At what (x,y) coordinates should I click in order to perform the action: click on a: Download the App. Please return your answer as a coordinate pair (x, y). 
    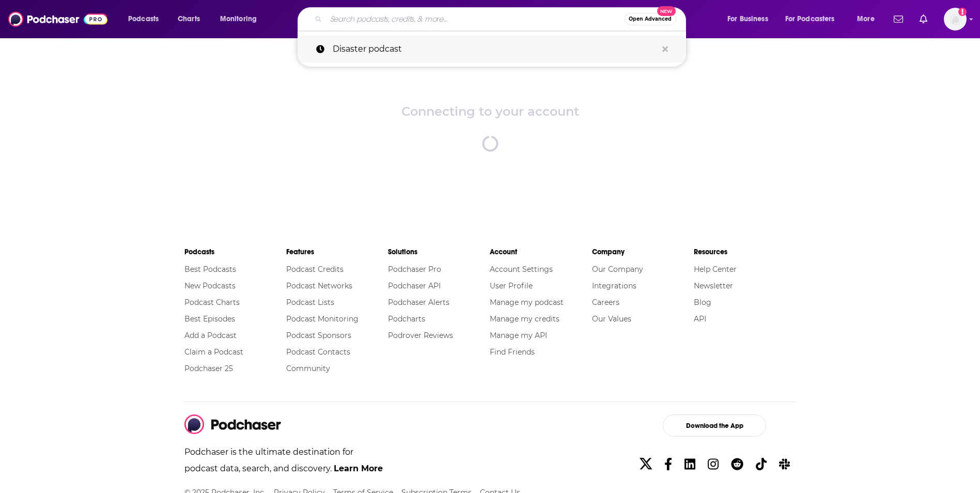
    Looking at the image, I should click on (715, 425).